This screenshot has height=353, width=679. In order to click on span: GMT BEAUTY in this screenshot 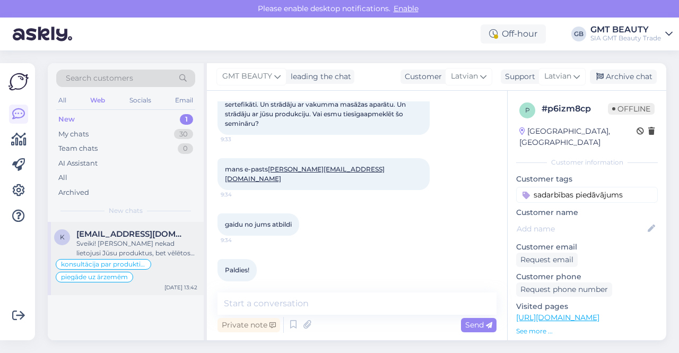, I will do `click(247, 76)`.